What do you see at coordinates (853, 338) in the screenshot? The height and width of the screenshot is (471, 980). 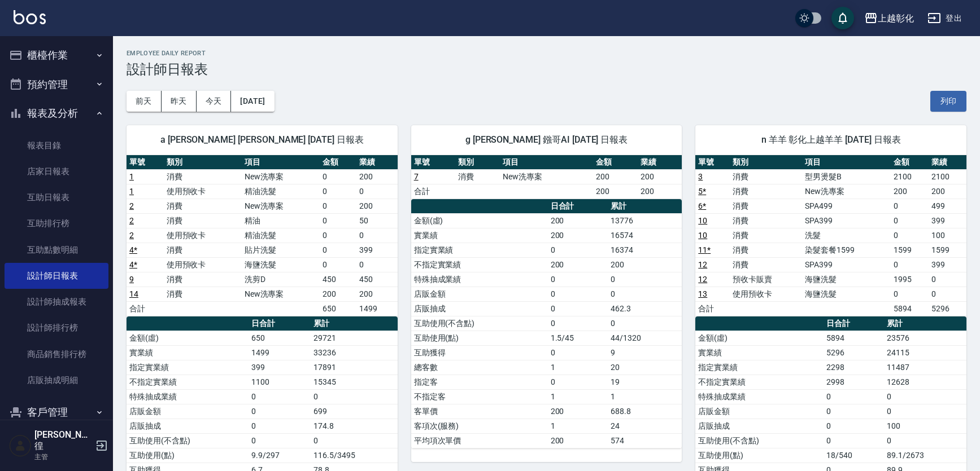 I see `td: 5894` at bounding box center [853, 338].